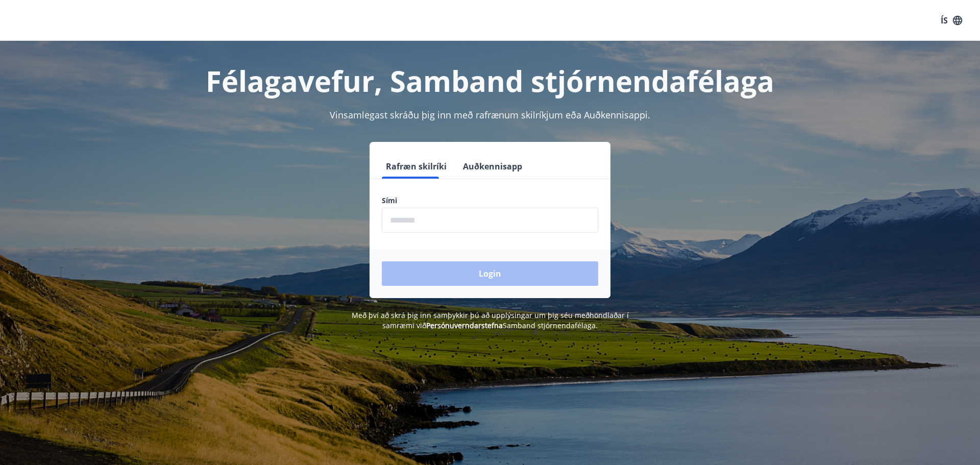 The image size is (980, 465). Describe the element at coordinates (490, 201) in the screenshot. I see `label: Sími` at that location.